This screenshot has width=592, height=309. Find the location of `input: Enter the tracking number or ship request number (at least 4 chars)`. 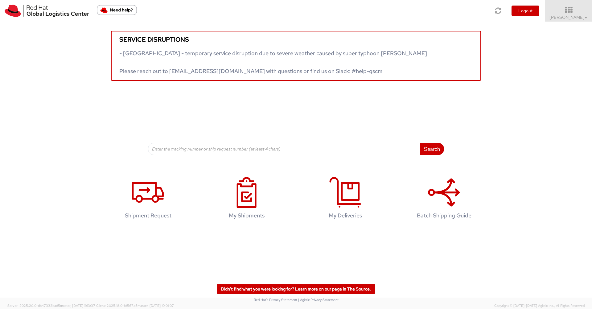

input: Enter the tracking number or ship request number (at least 4 chars) is located at coordinates (284, 149).